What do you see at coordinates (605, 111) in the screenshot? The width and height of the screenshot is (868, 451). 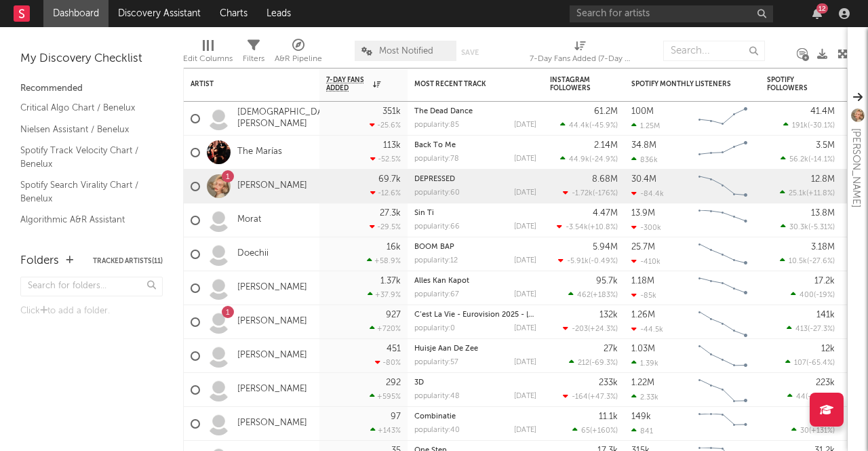 I see `div: 61.2M` at bounding box center [605, 111].